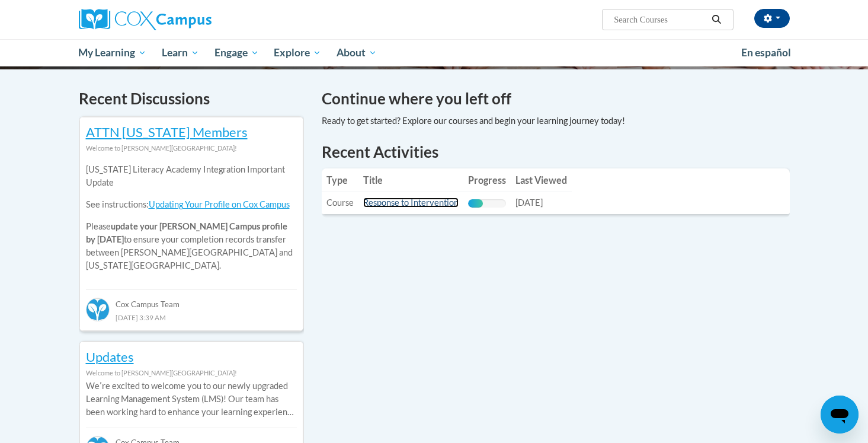 The image size is (868, 443). I want to click on th: Title, so click(410, 180).